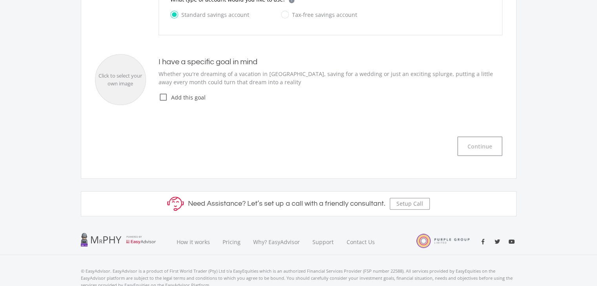 This screenshot has height=286, width=597. Describe the element at coordinates (410, 204) in the screenshot. I see `button: Setup Call` at that location.